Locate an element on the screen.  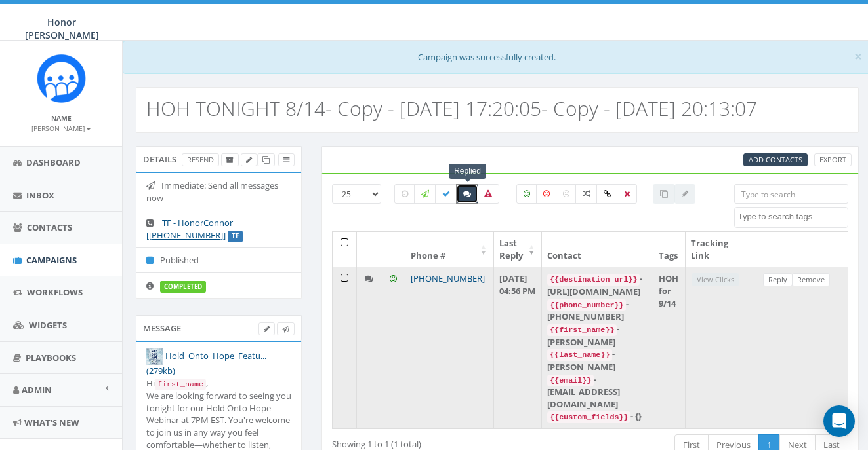
span: Playbooks is located at coordinates (50, 358).